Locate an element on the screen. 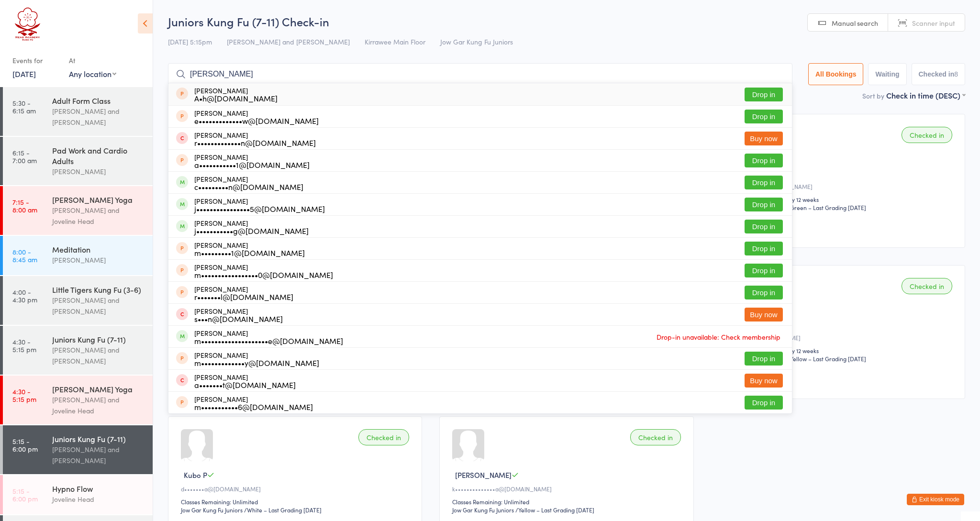 This screenshot has width=980, height=521. div: Any location is located at coordinates (92, 73).